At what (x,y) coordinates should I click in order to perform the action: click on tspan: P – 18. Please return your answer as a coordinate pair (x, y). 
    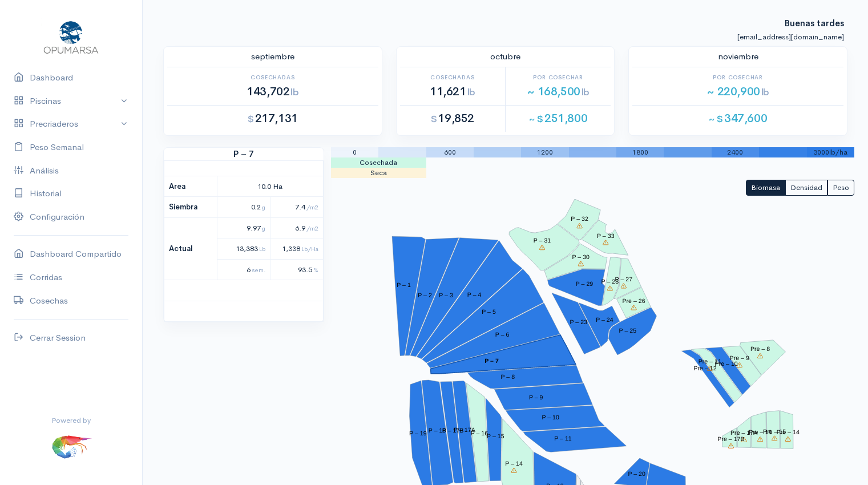
    Looking at the image, I should click on (437, 430).